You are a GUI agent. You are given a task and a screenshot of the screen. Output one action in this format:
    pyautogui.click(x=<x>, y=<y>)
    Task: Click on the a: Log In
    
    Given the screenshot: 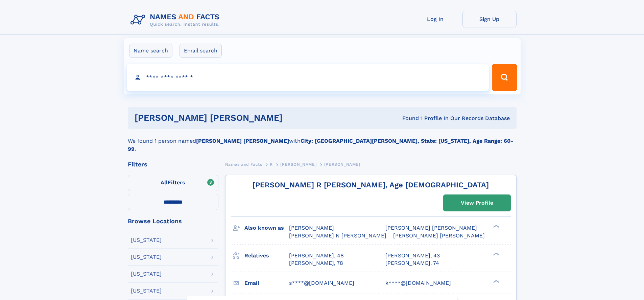 What is the action you would take?
    pyautogui.click(x=435, y=19)
    